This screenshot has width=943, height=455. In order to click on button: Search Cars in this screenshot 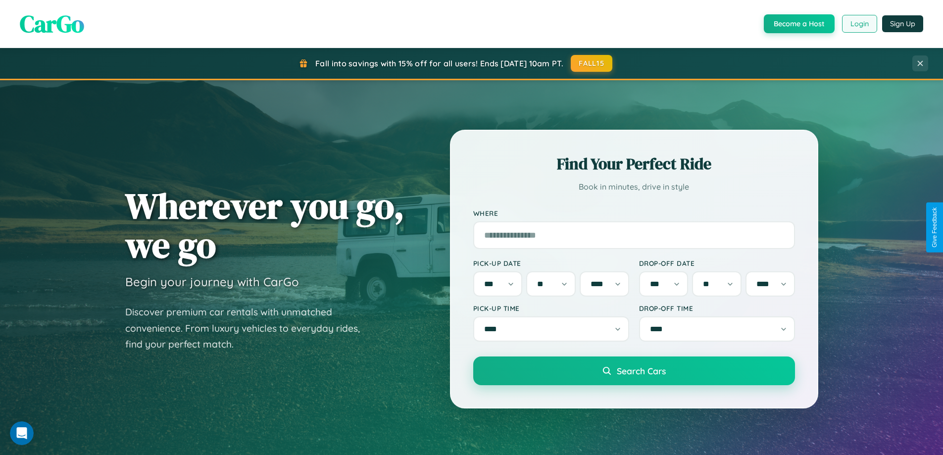, I will do `click(634, 371)`.